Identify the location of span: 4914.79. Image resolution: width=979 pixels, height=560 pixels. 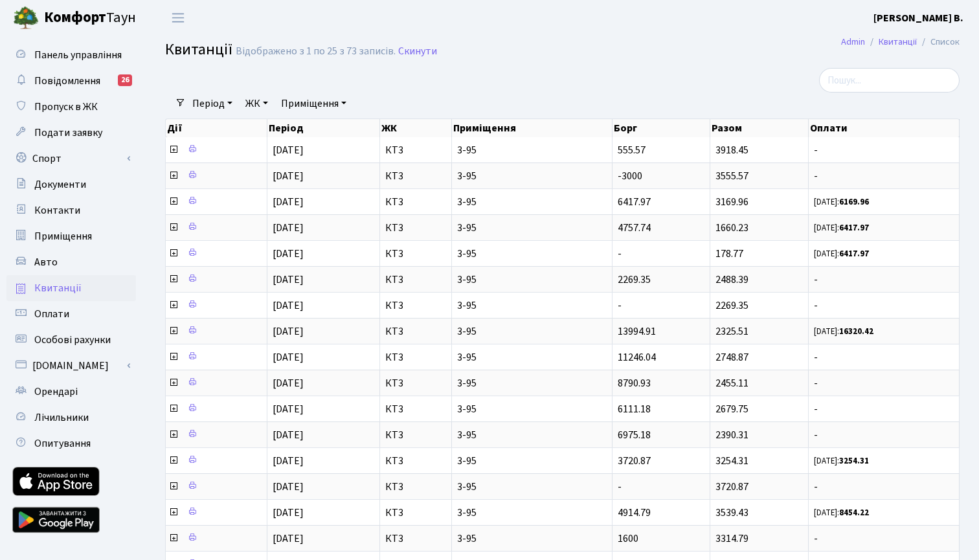
(634, 512).